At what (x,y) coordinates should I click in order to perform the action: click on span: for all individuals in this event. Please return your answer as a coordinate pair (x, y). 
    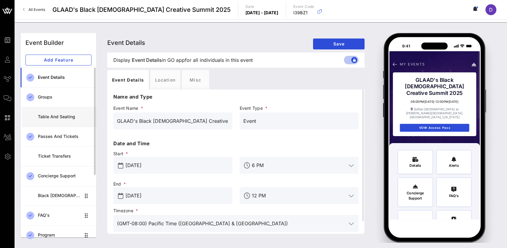
    Looking at the image, I should click on (219, 60).